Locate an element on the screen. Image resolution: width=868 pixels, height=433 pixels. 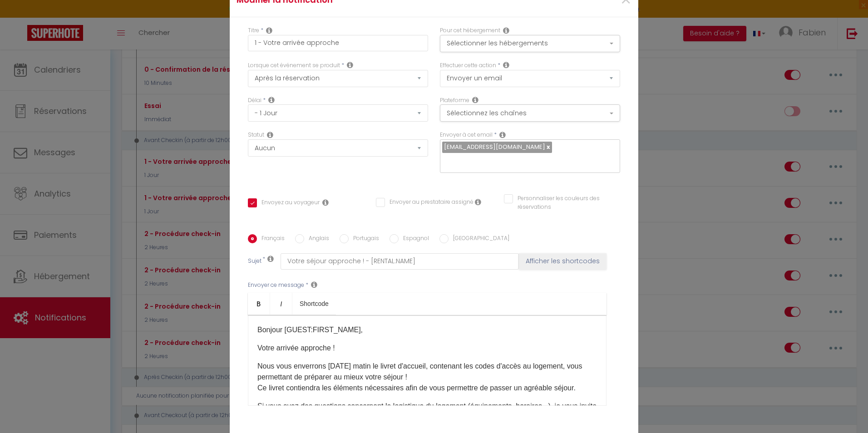
button: Sélectionner les hébergements is located at coordinates (530, 43).